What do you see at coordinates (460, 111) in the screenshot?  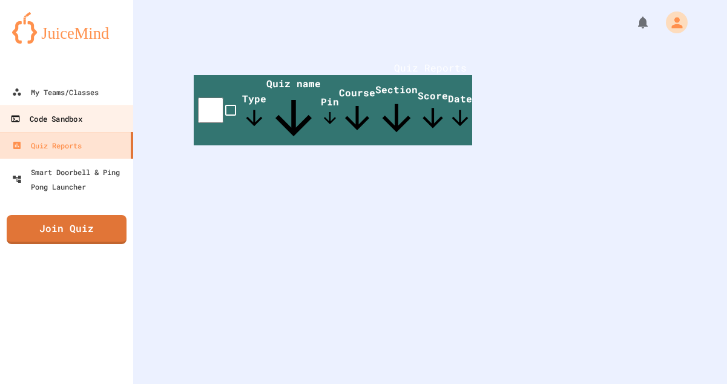 I see `span: Date` at bounding box center [460, 111].